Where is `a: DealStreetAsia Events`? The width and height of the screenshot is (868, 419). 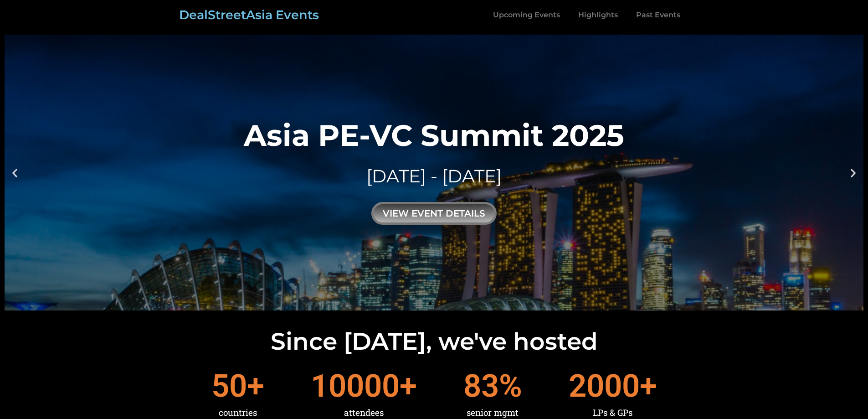
a: DealStreetAsia Events is located at coordinates (249, 15).